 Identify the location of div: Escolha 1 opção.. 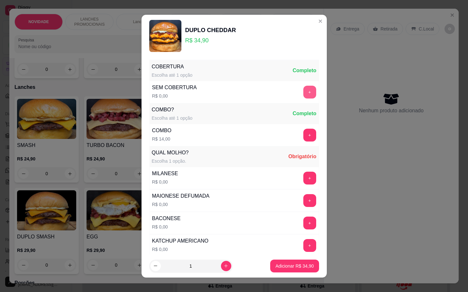
(170, 161).